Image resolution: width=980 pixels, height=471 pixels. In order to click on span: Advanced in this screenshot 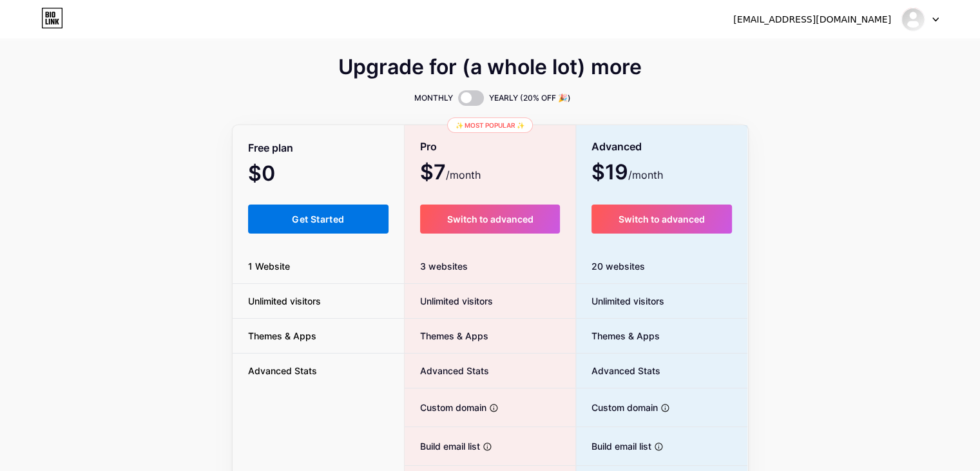, I will do `click(617, 146)`.